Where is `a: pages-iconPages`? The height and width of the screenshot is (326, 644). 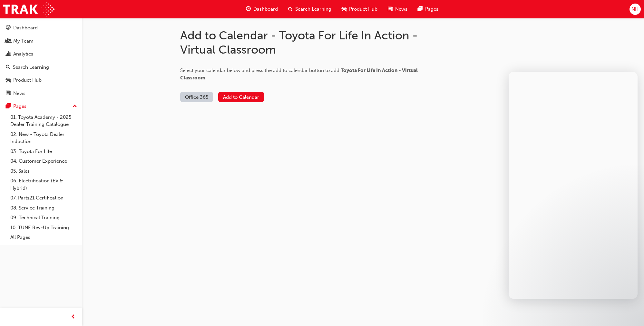
a: pages-iconPages is located at coordinates (428, 9).